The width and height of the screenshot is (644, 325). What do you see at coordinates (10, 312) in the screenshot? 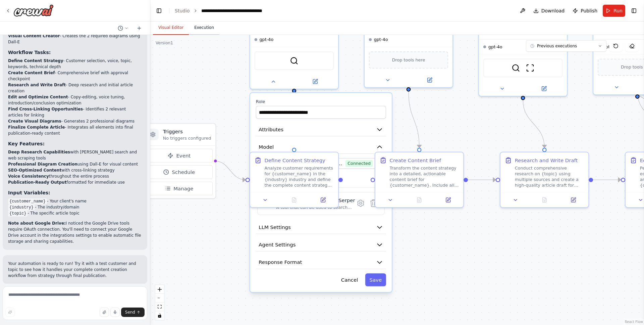
I see `button: Improve this prompt` at bounding box center [10, 312].